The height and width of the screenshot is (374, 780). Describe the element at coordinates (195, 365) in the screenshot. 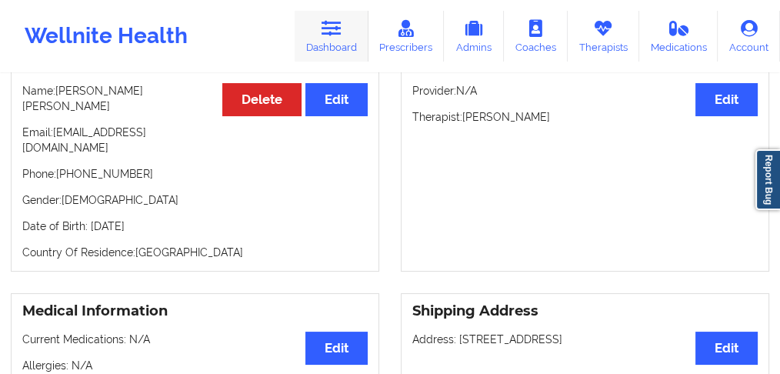

I see `p: Allergies: N/A` at that location.